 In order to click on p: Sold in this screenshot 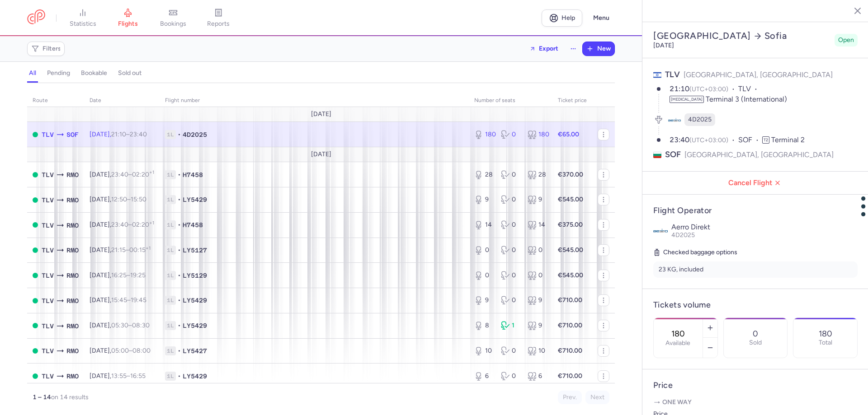, I will do `click(755, 343)`.